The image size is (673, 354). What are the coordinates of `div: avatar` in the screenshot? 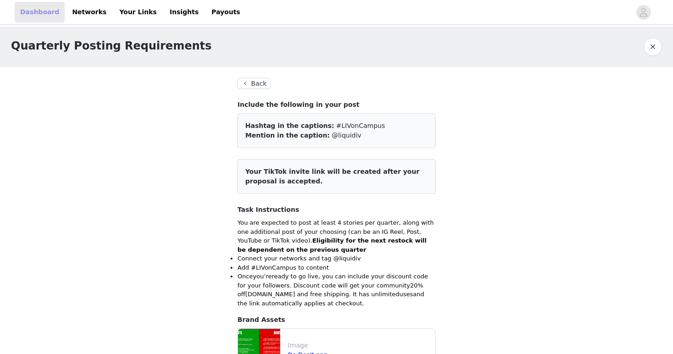 It's located at (643, 12).